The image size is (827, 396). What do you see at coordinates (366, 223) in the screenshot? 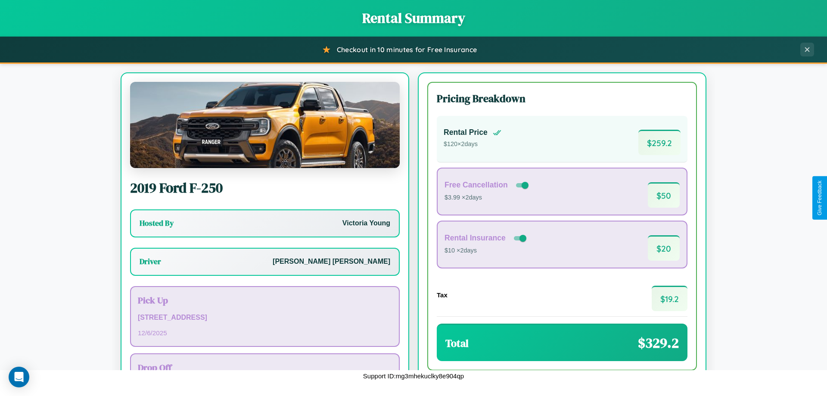
I see `p: Victoria Young` at bounding box center [366, 223].